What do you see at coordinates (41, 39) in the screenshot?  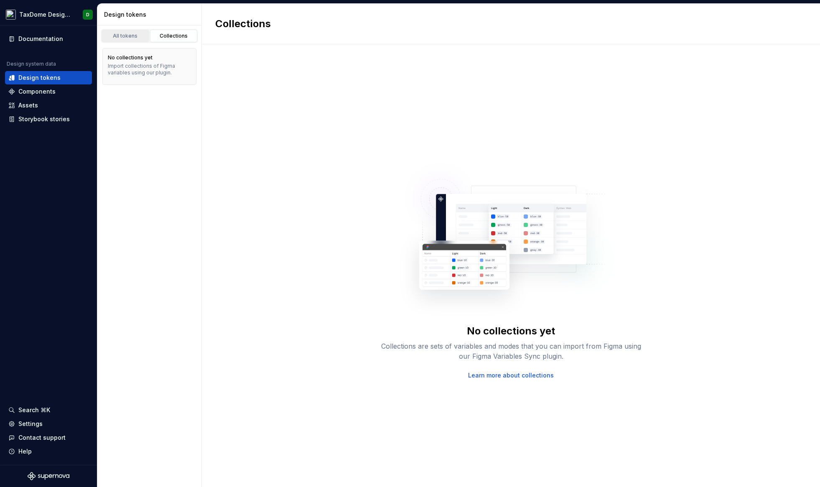 I see `div: Documentation` at bounding box center [41, 39].